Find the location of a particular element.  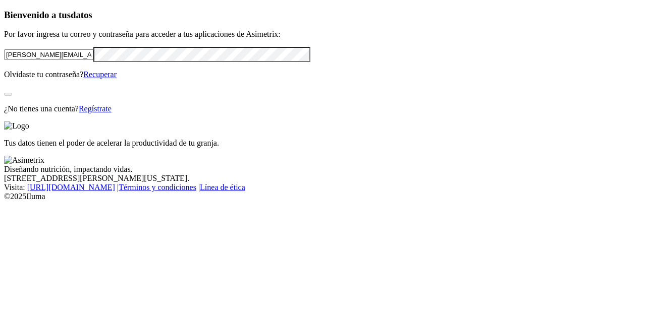

a: Regístrate is located at coordinates (95, 109).